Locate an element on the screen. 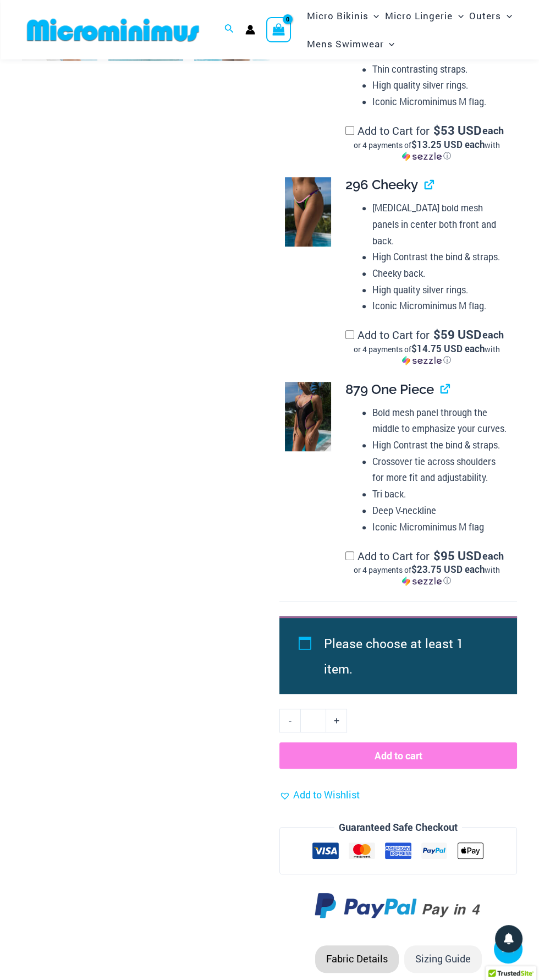  li: Iconic Microminimus M flag is located at coordinates (440, 528).